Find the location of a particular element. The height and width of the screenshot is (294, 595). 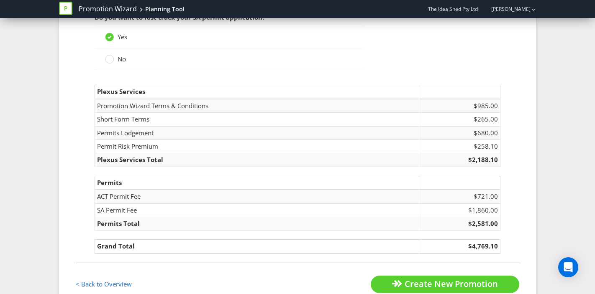

td: $265.00 is located at coordinates (460, 120).